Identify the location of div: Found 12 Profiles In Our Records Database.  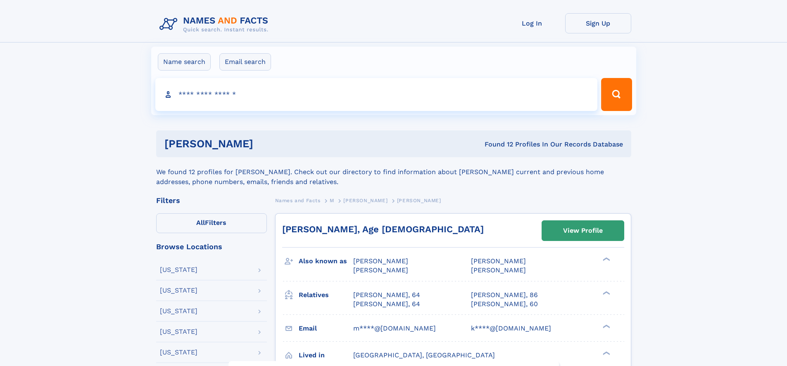
(496, 145).